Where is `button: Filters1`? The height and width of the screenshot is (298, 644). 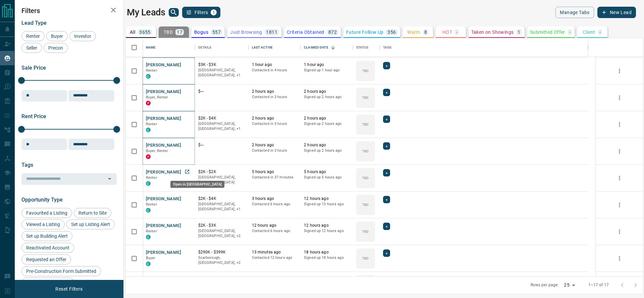
button: Filters1 is located at coordinates (201, 12).